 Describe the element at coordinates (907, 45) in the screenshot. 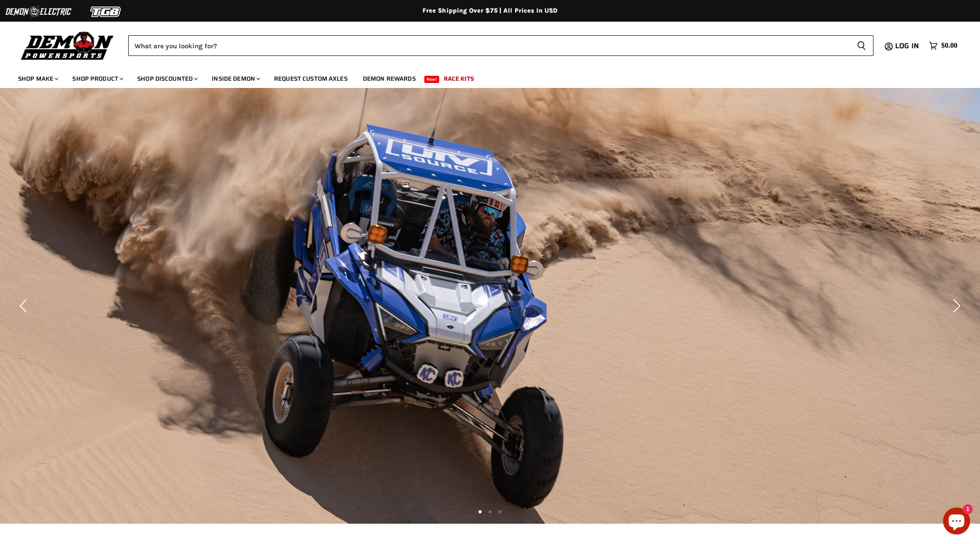

I see `span: Log in` at that location.